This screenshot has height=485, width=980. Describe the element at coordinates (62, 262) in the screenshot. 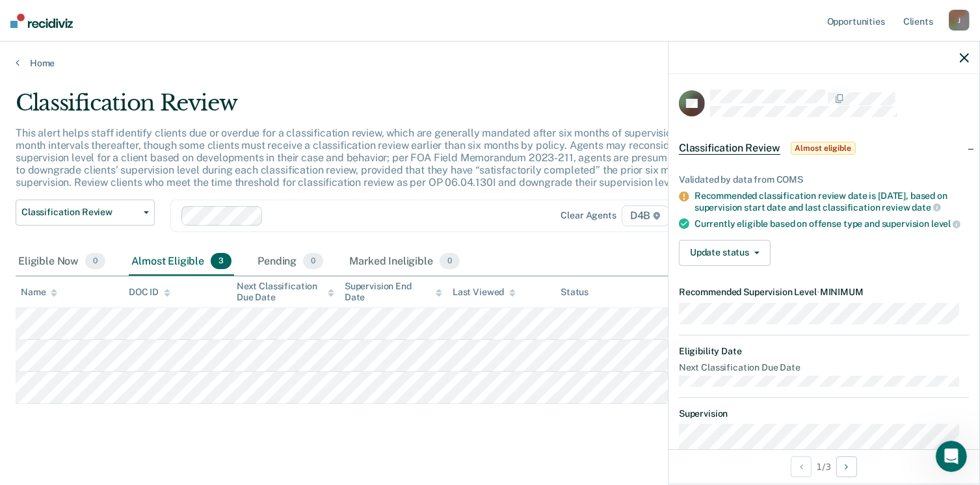

I see `div: Eligible Now` at that location.